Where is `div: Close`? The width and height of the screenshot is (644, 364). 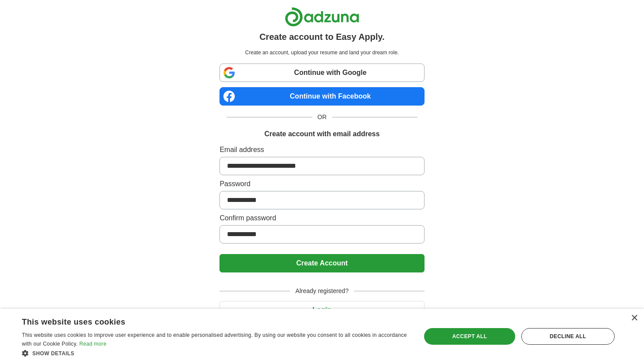 div: Close is located at coordinates (634, 318).